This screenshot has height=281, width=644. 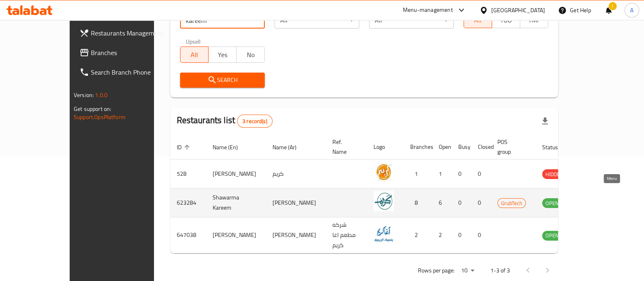 I want to click on td: 528, so click(x=188, y=174).